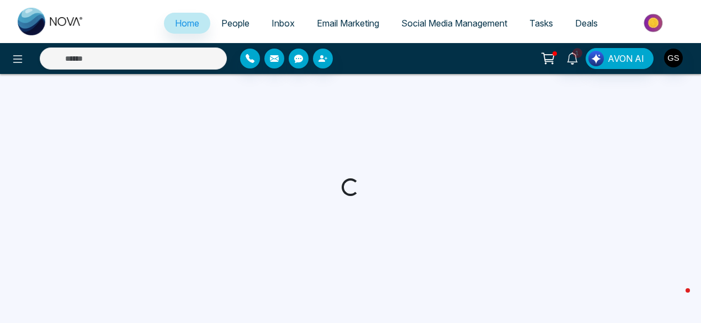 The height and width of the screenshot is (323, 701). What do you see at coordinates (187, 23) in the screenshot?
I see `span: Home` at bounding box center [187, 23].